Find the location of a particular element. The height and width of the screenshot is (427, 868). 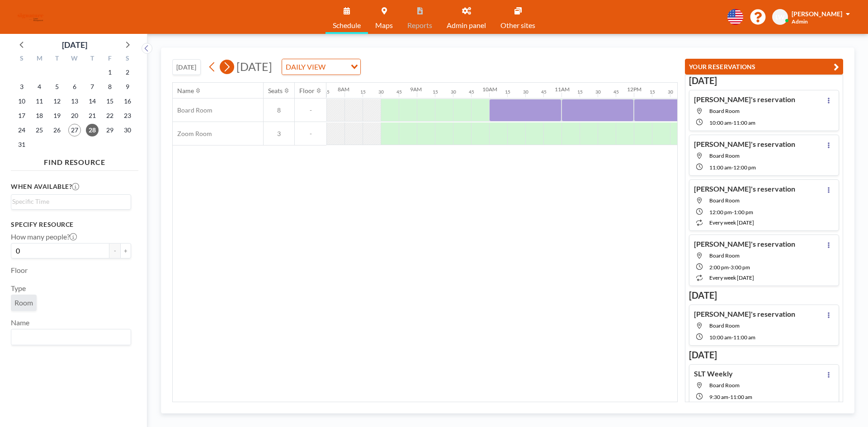

span: Saturday, August 2, 2025 is located at coordinates (127, 72).